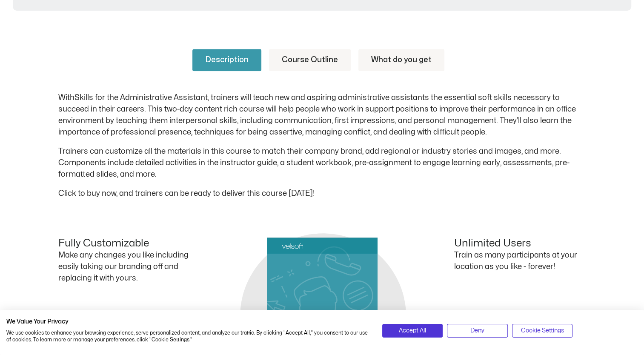 The width and height of the screenshot is (644, 355). What do you see at coordinates (141, 97) in the screenshot?
I see `em: Skills for the Administrative Assistant` at bounding box center [141, 97].